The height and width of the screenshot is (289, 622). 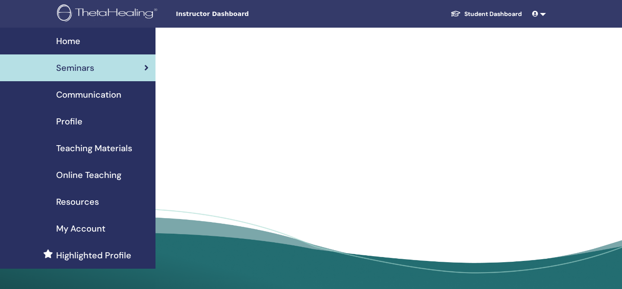 I want to click on a: Student Dashboard, so click(x=486, y=14).